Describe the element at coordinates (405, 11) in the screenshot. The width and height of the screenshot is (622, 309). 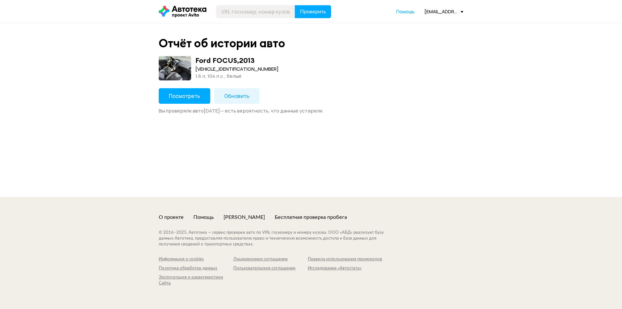
I see `span: Помощь` at that location.